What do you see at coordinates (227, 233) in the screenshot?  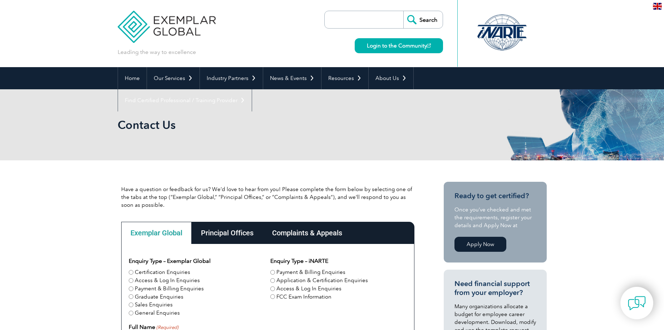 I see `div: Principal Offices` at bounding box center [227, 233].